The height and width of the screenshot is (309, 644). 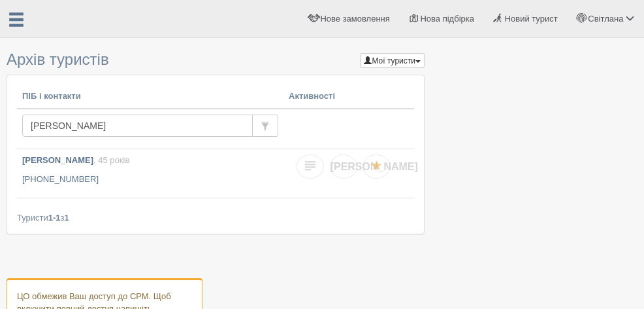 I want to click on th: Активності, so click(x=349, y=97).